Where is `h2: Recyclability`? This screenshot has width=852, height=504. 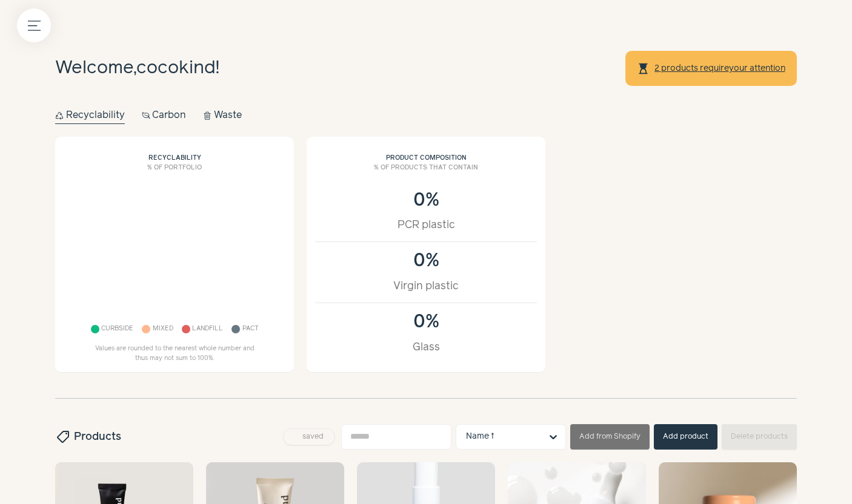 h2: Recyclability is located at coordinates (175, 154).